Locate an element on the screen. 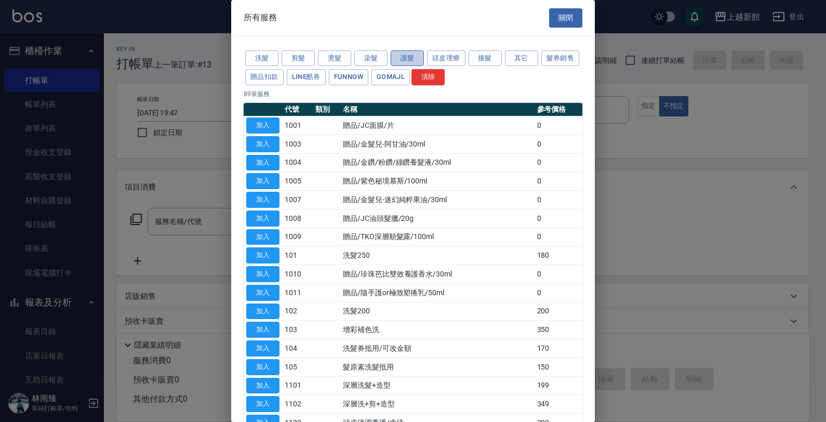 The height and width of the screenshot is (422, 826). td: 103 is located at coordinates (297, 330).